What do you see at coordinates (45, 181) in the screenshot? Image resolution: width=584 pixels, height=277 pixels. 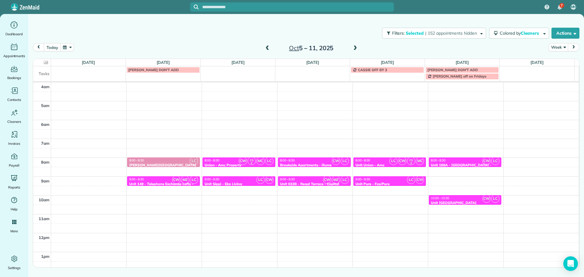 I see `span: 9am` at bounding box center [45, 181].